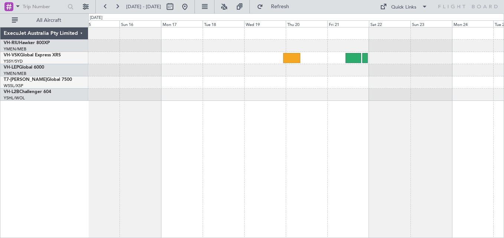 This screenshot has width=504, height=238. I want to click on a: VH-VSKGlobal Express XRS, so click(32, 55).